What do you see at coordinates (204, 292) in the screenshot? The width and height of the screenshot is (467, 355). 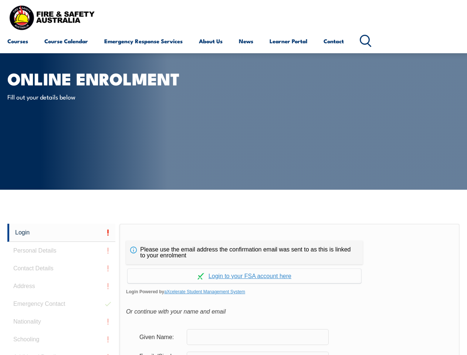 I see `a: aXcelerate Student Management System` at bounding box center [204, 292].